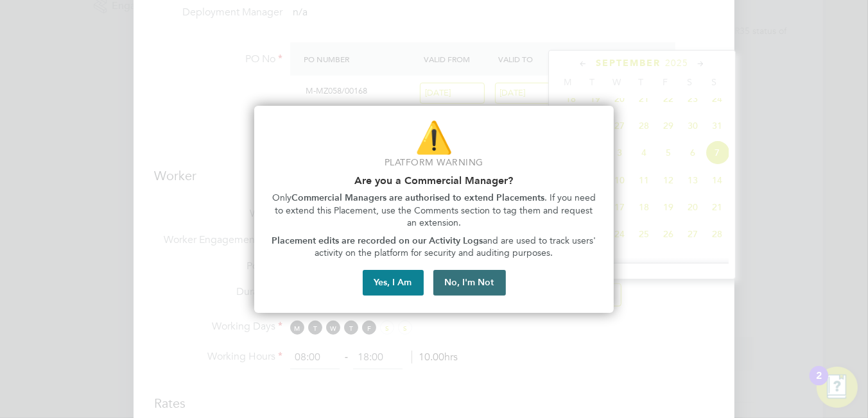 This screenshot has width=868, height=418. Describe the element at coordinates (470, 283) in the screenshot. I see `button: No, I'm Not` at that location.